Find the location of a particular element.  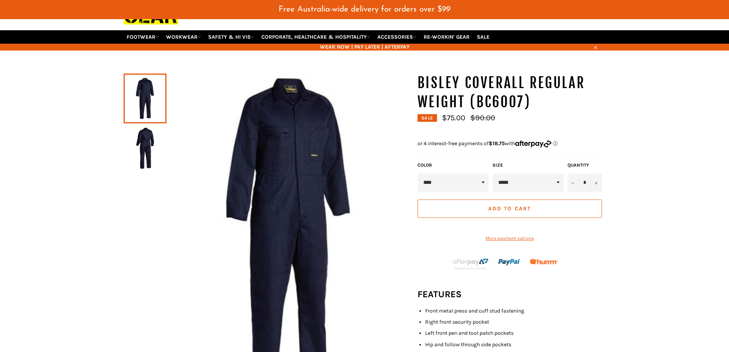

label: Color is located at coordinates (453, 165).